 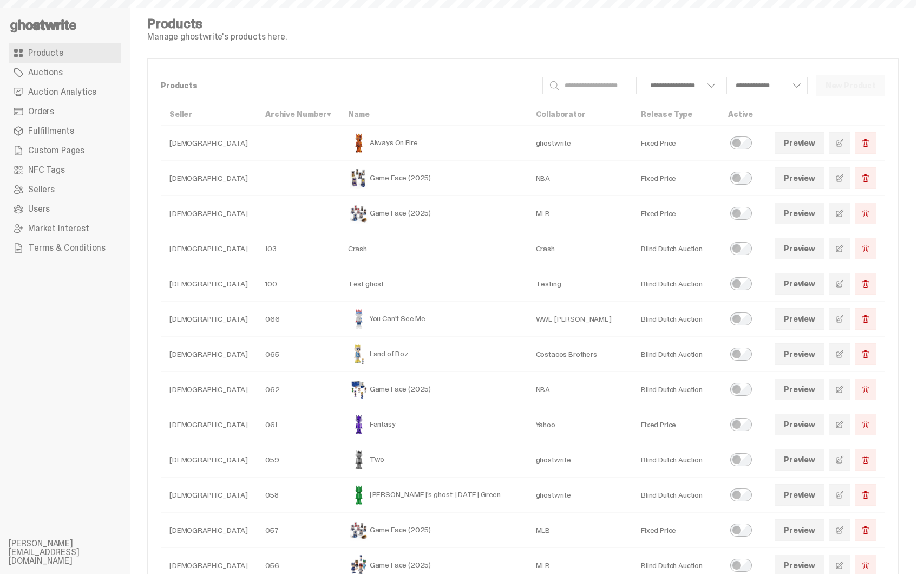 What do you see at coordinates (580, 114) in the screenshot?
I see `th: Collaborator` at bounding box center [580, 114].